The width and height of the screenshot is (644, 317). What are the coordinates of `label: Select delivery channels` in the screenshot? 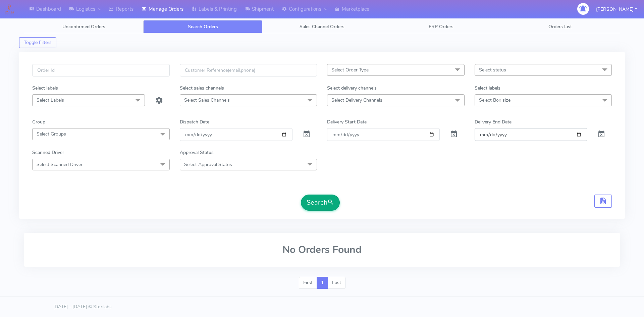 It's located at (352, 88).